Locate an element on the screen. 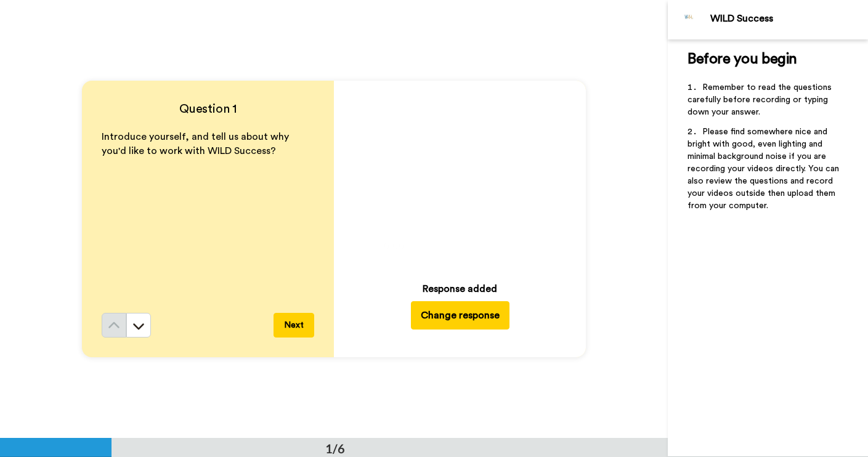 The image size is (868, 457). img: Profile Image is located at coordinates (689, 20).